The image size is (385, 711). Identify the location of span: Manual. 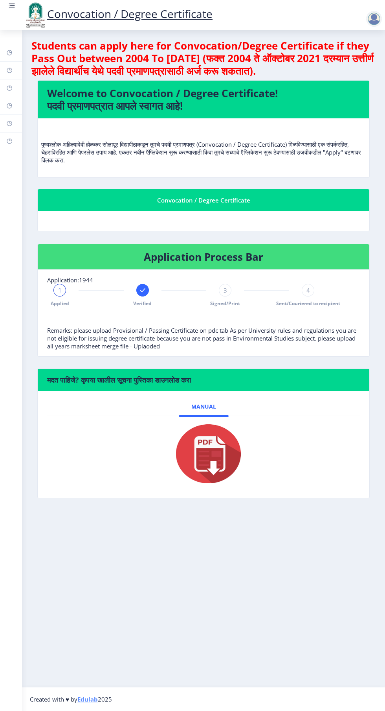
(204, 406).